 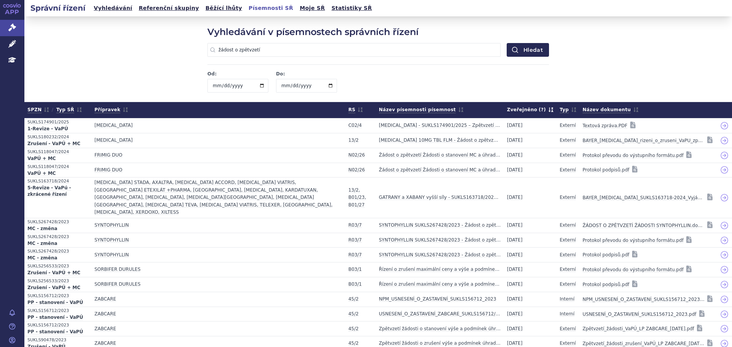 I want to click on span: SUKLS180232/2024, so click(x=58, y=137).